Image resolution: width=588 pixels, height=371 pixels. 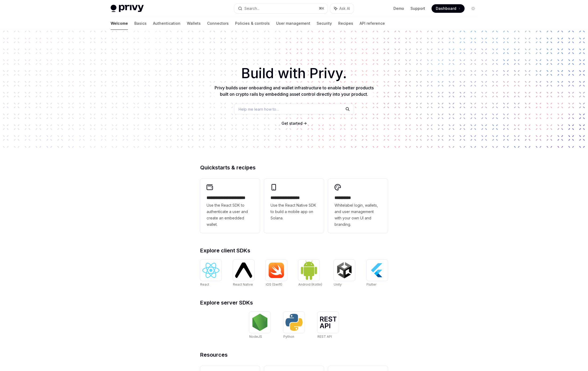 What do you see at coordinates (259, 109) in the screenshot?
I see `span: Help me learn how to…` at bounding box center [259, 109].